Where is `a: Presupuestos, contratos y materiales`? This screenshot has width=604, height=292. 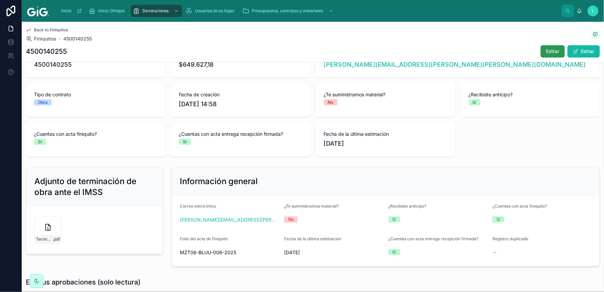
a: Presupuestos, contratos y materiales is located at coordinates (289, 11).